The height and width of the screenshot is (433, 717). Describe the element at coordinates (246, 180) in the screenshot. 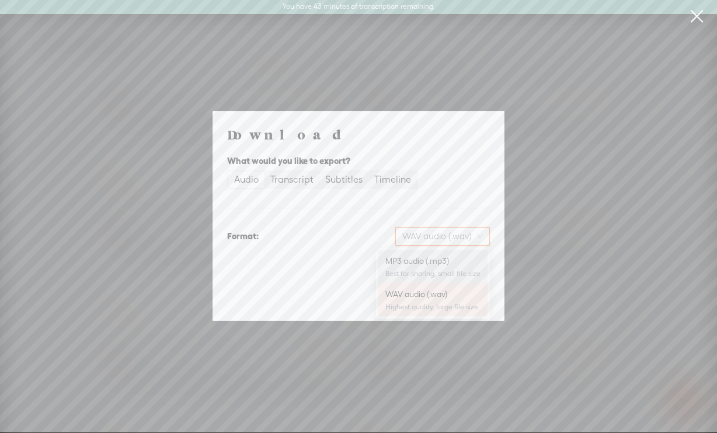

I see `div: Audio` at that location.